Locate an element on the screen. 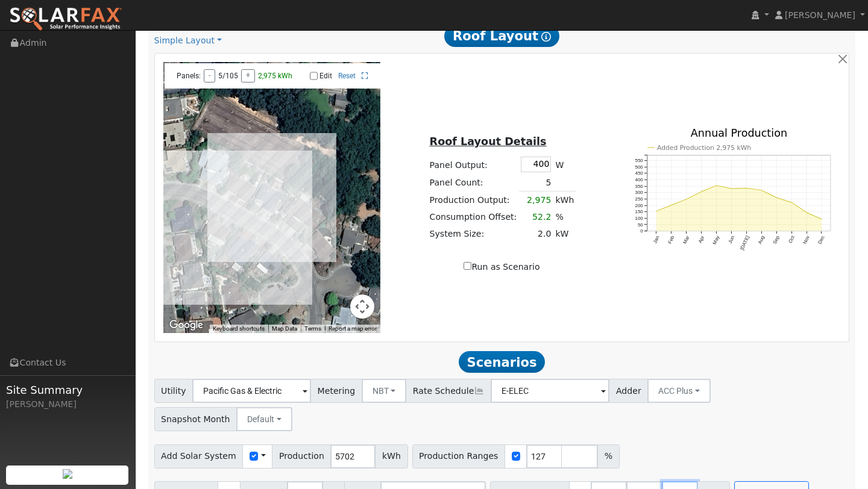  span: Production Ranges is located at coordinates (458, 457).